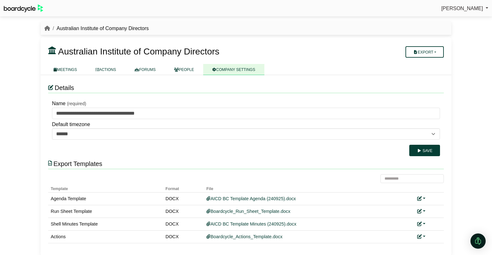 This screenshot has height=255, width=492. I want to click on a: ACTIONS, so click(106, 69).